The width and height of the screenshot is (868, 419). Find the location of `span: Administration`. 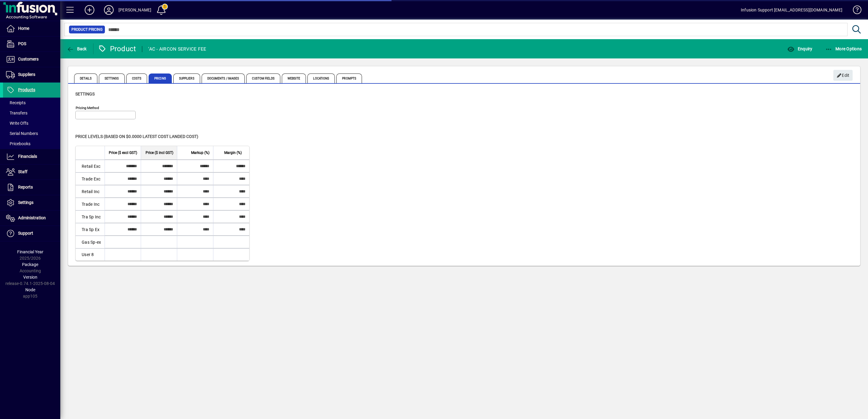

span: Administration is located at coordinates (32, 218).